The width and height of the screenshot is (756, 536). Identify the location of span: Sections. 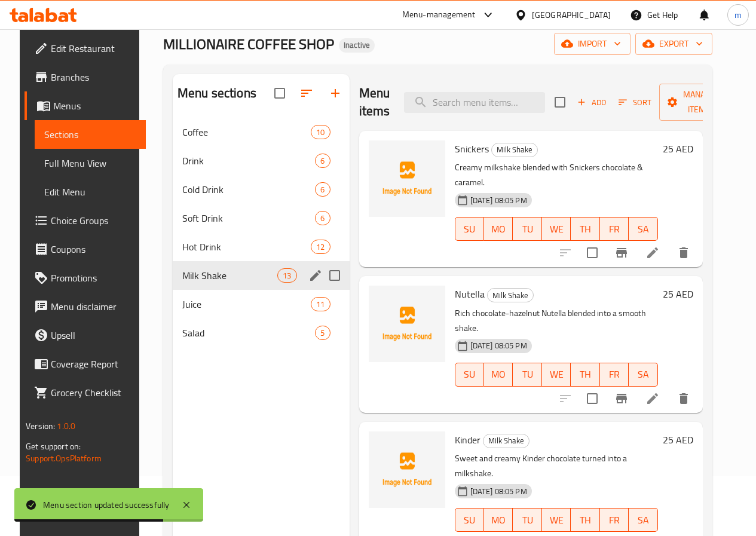
(91, 135).